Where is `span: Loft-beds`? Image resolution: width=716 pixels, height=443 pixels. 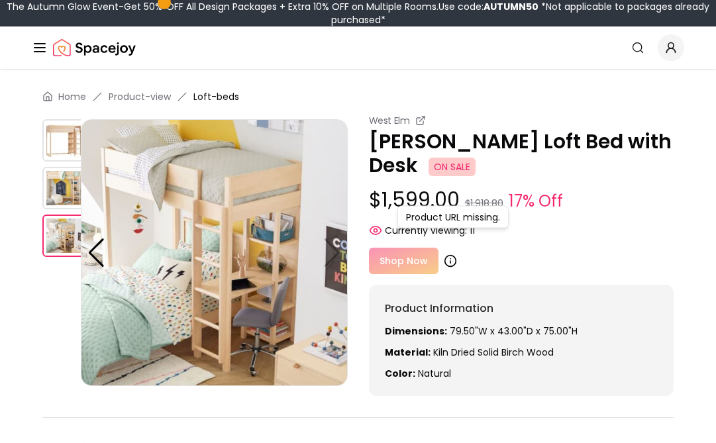
span: Loft-beds is located at coordinates (216, 97).